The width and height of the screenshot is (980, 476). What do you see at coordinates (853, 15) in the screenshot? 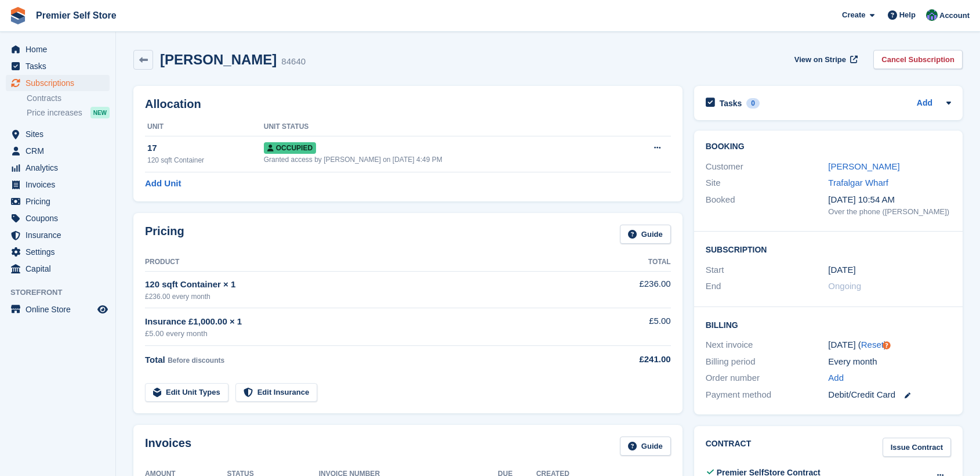
I see `span: Create` at bounding box center [853, 15].